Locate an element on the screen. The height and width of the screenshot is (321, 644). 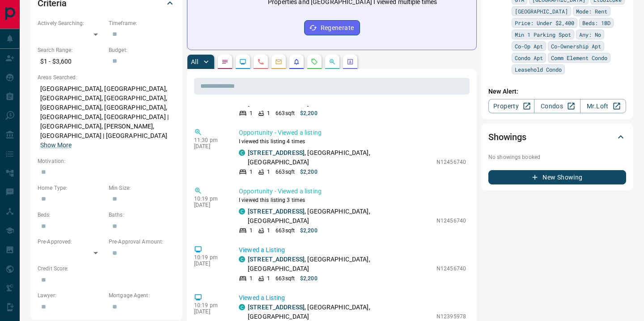
p: Pre-Approval Amount: is located at coordinates (142, 242).